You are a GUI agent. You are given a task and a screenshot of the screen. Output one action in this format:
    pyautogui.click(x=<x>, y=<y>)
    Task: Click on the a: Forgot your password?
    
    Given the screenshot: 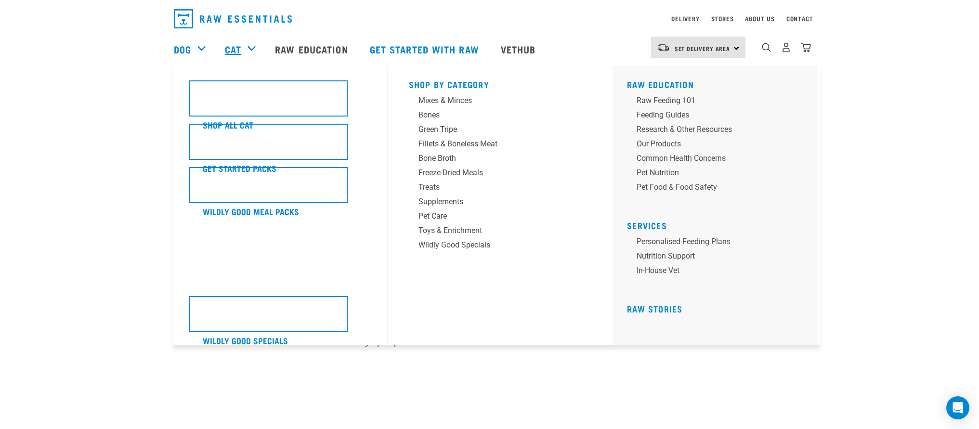 What is the action you would take?
    pyautogui.click(x=392, y=342)
    